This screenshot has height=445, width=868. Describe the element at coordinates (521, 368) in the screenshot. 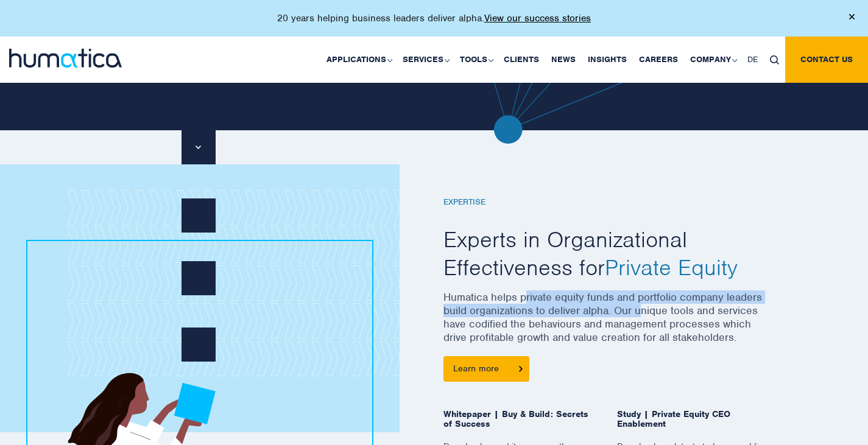

I see `img: arrowicon` at that location.